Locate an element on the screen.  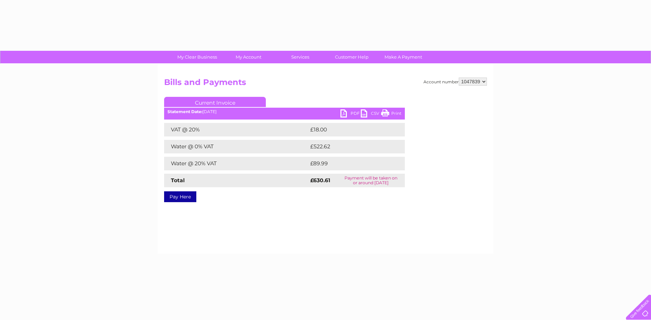
td: Water @ 0% VAT is located at coordinates (236, 147).